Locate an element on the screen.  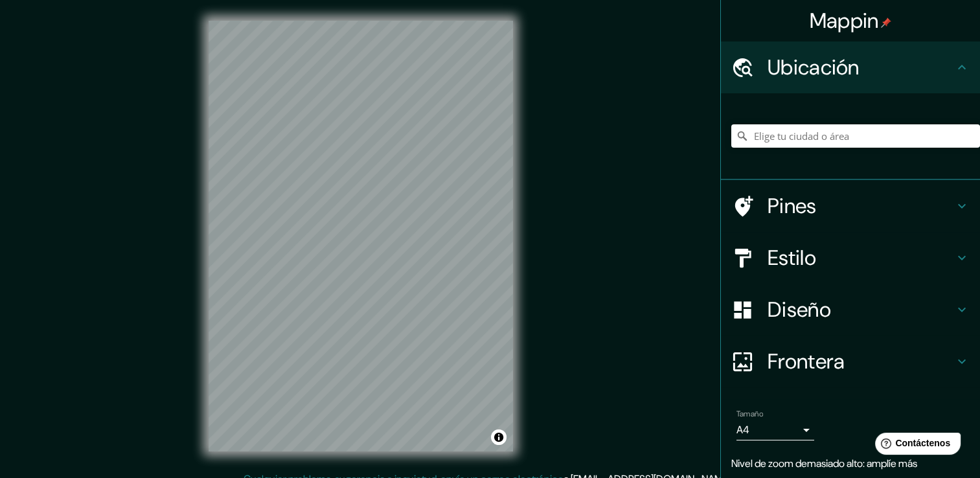
div: Pines is located at coordinates (851, 206).